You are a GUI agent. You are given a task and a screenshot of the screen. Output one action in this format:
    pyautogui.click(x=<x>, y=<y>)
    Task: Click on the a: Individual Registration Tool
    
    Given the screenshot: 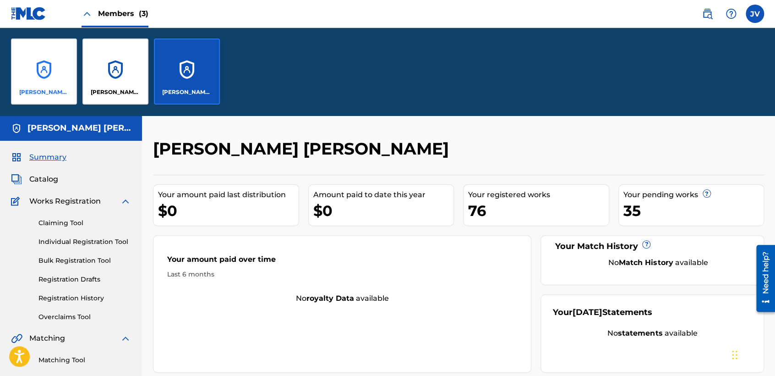 What is the action you would take?
    pyautogui.click(x=85, y=241)
    